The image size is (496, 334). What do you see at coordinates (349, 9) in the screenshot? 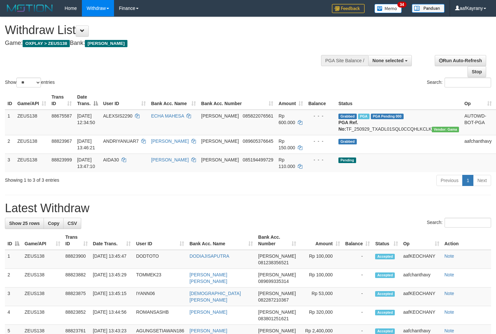
I see `img: Feedback.jpg` at bounding box center [349, 9].